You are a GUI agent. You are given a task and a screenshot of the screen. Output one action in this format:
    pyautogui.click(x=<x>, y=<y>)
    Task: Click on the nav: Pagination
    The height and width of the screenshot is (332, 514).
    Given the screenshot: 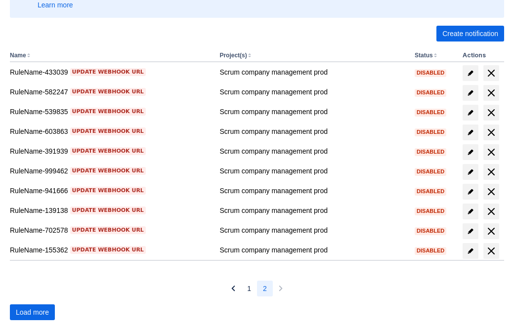 What is the action you would take?
    pyautogui.click(x=257, y=289)
    